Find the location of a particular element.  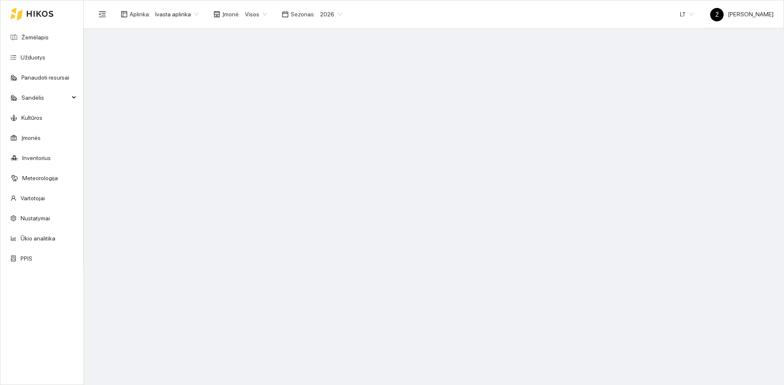

a: Žemėlapis is located at coordinates (35, 37).